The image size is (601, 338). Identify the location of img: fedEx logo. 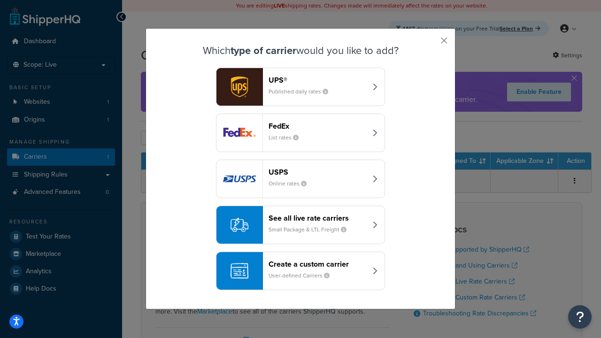
(239, 133).